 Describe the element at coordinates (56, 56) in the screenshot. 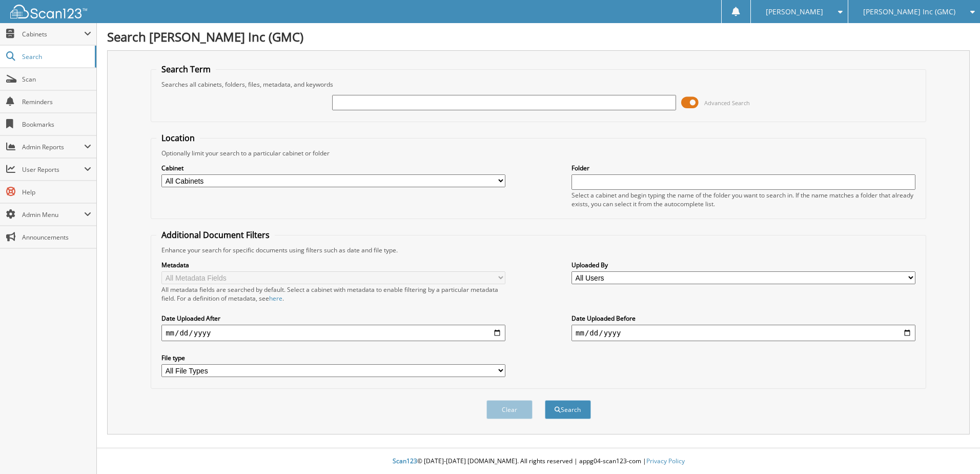

I see `span: Search` at that location.